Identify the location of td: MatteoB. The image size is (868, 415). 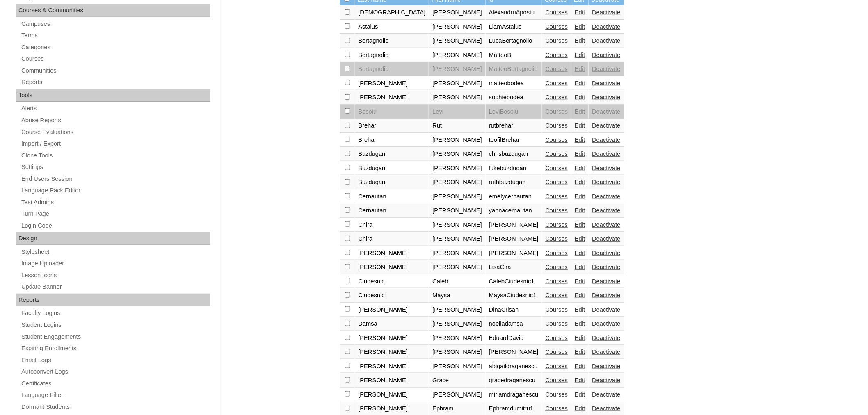
(514, 55).